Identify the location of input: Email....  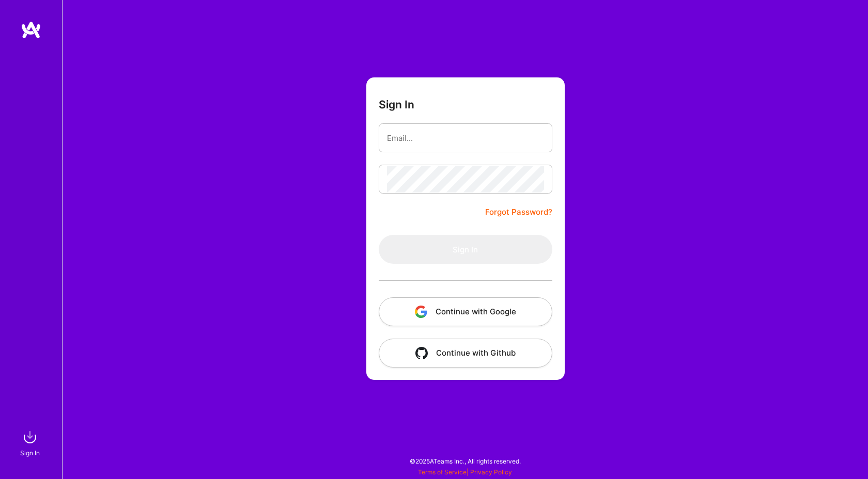
(466, 138).